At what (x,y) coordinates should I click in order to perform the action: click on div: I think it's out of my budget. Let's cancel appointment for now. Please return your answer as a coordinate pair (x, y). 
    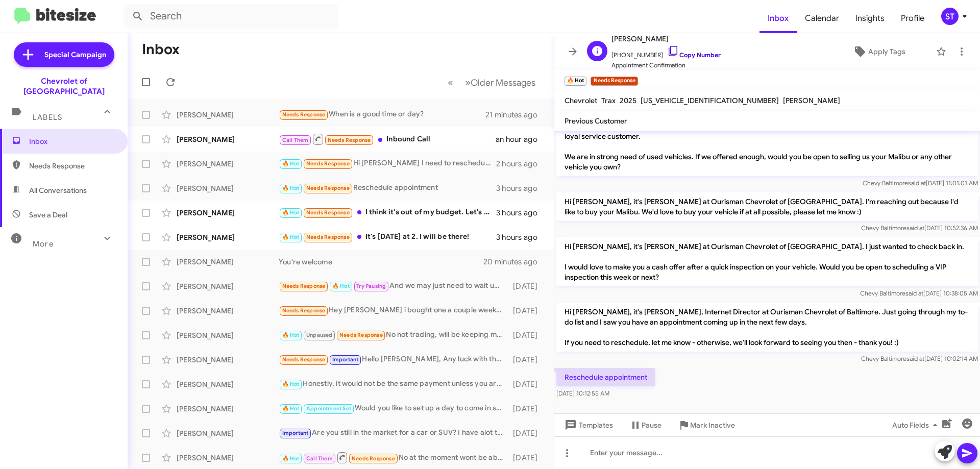
    Looking at the image, I should click on (387, 213).